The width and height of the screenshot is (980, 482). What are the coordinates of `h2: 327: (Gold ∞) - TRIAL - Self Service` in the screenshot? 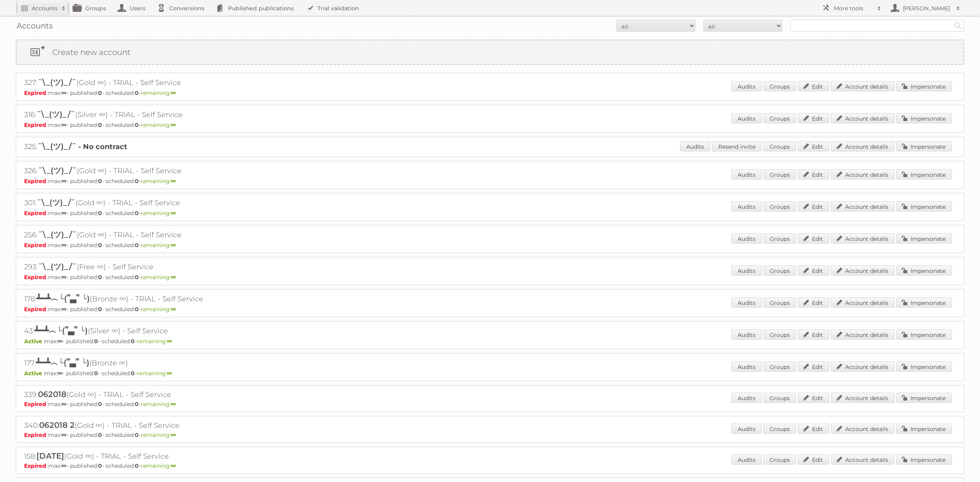 It's located at (163, 83).